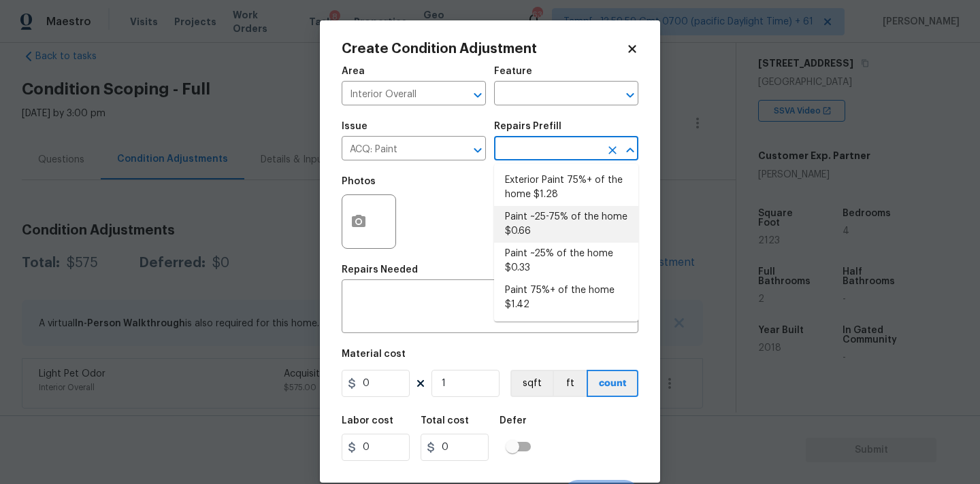 Image resolution: width=980 pixels, height=484 pixels. What do you see at coordinates (368, 421) in the screenshot?
I see `h5: Labor cost` at bounding box center [368, 421].